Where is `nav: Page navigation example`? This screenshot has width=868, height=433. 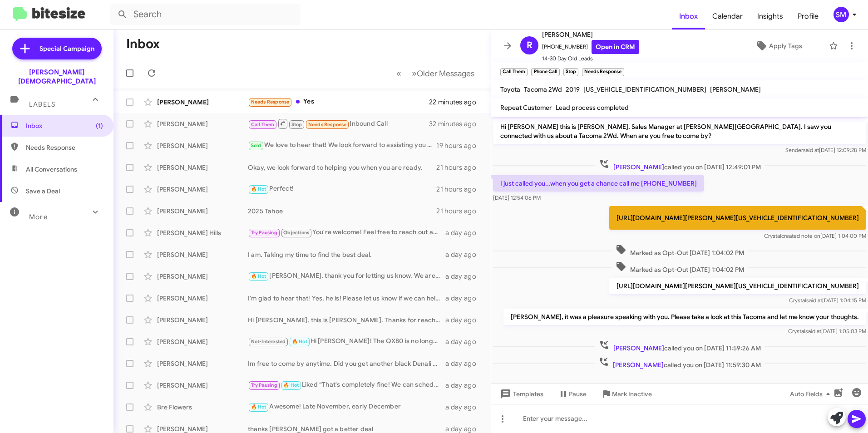 nav: Page navigation example is located at coordinates (436, 73).